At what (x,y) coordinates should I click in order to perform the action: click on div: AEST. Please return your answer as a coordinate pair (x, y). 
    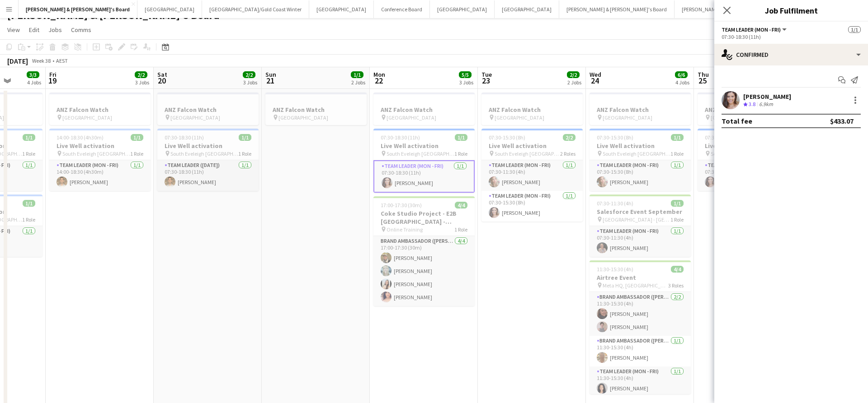
    Looking at the image, I should click on (62, 60).